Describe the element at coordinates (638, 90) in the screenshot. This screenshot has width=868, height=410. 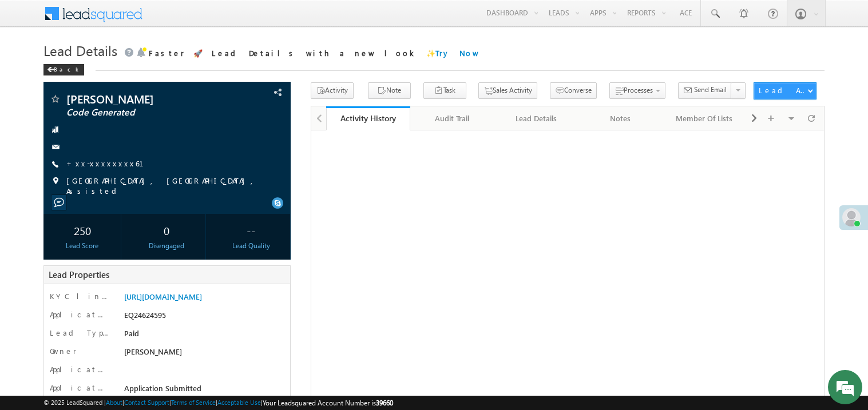
I see `span: Processes` at that location.